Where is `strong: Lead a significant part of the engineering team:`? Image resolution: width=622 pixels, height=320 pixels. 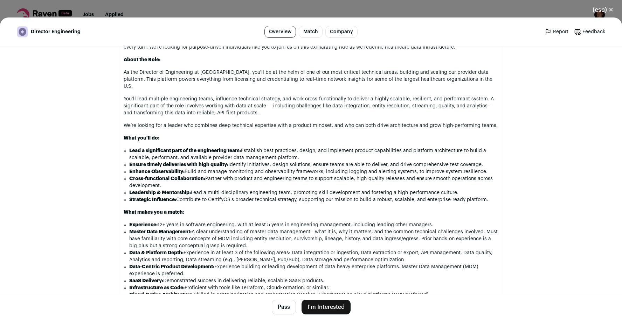 strong: Lead a significant part of the engineering team: is located at coordinates (185, 151).